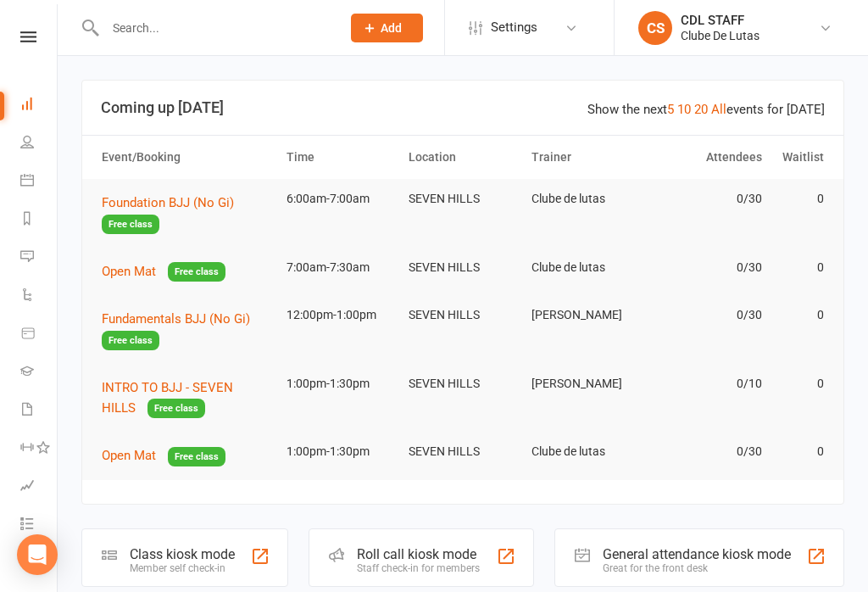 This screenshot has width=868, height=592. I want to click on a: Reports, so click(39, 220).